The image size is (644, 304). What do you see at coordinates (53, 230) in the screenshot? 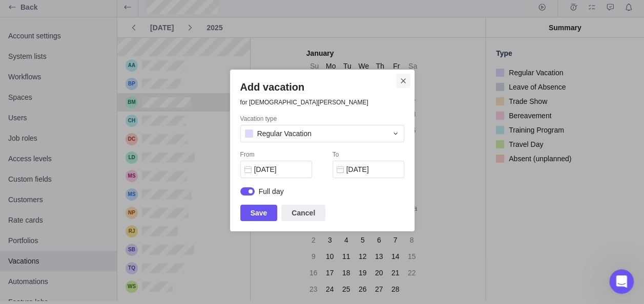
I see `button: Upload attachment` at bounding box center [53, 230].